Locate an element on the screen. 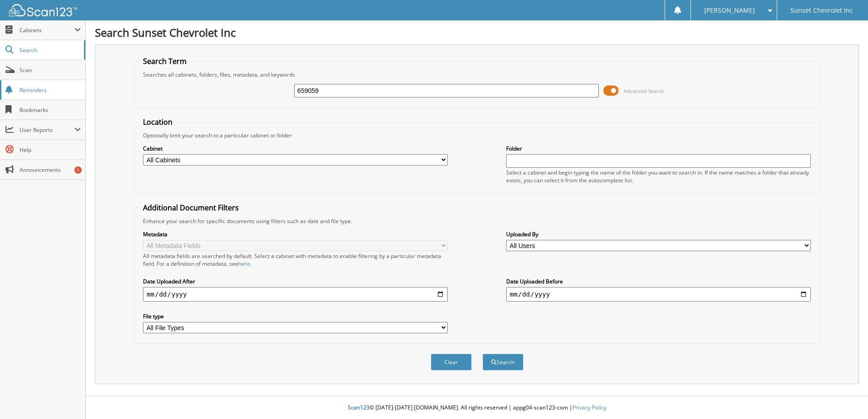  h1: Search Sunset Chevrolet Inc is located at coordinates (477, 32).